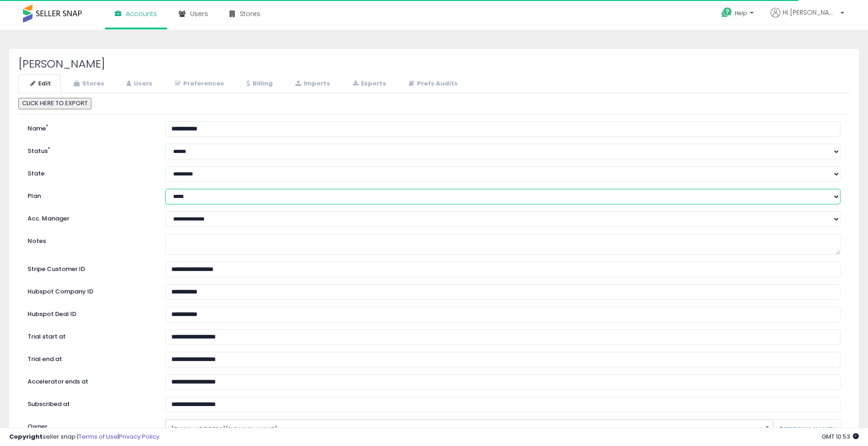 This screenshot has width=868, height=446. What do you see at coordinates (98, 437) in the screenshot?
I see `a: Terms of Use` at bounding box center [98, 437].